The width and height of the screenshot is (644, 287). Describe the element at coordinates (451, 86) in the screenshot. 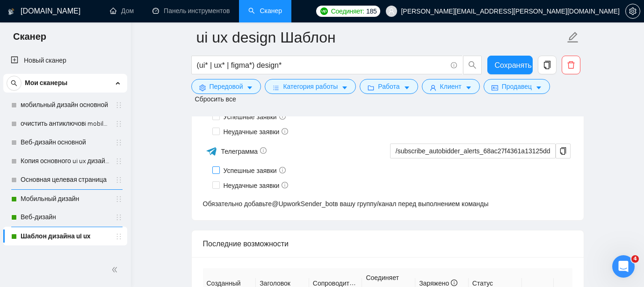

I see `font: Клиент` at that location.